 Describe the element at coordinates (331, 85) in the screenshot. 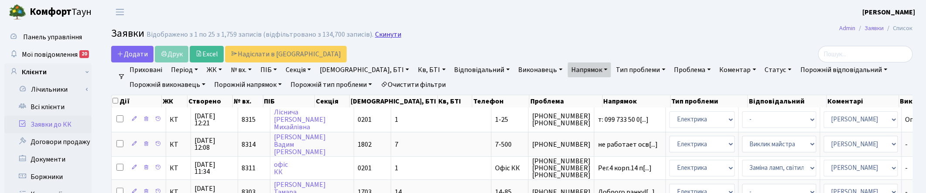

I see `a: Порожній тип проблеми` at that location.